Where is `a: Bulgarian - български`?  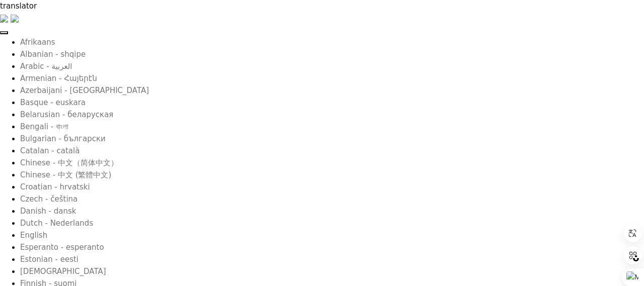
a: Bulgarian - български is located at coordinates (63, 138).